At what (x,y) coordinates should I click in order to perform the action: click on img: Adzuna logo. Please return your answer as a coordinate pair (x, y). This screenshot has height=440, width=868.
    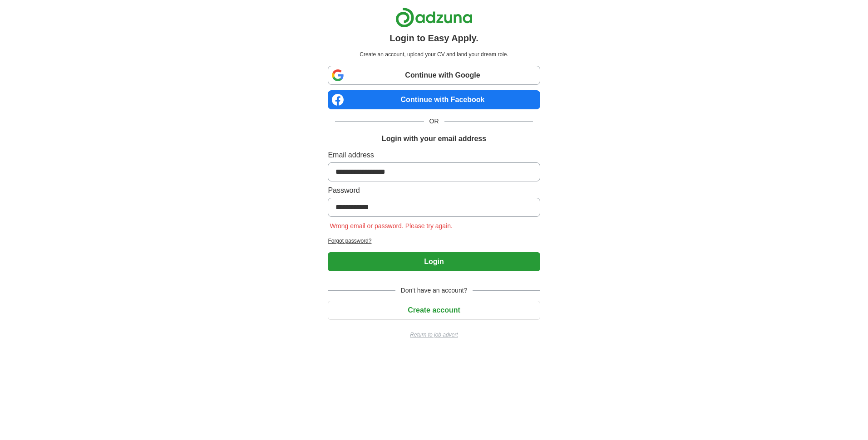
    Looking at the image, I should click on (434, 17).